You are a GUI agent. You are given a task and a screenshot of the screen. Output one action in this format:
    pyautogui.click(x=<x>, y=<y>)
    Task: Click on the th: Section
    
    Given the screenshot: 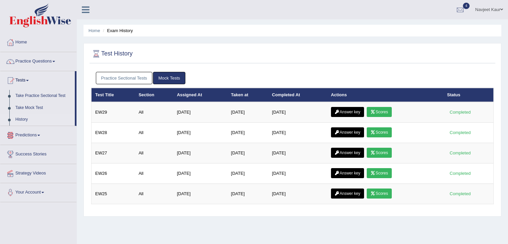 What is the action you would take?
    pyautogui.click(x=154, y=95)
    